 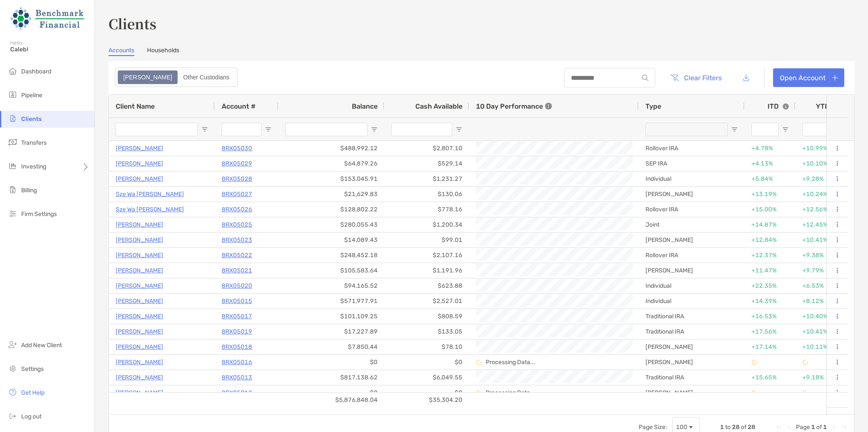 I want to click on a: 8RX05025, so click(x=237, y=224).